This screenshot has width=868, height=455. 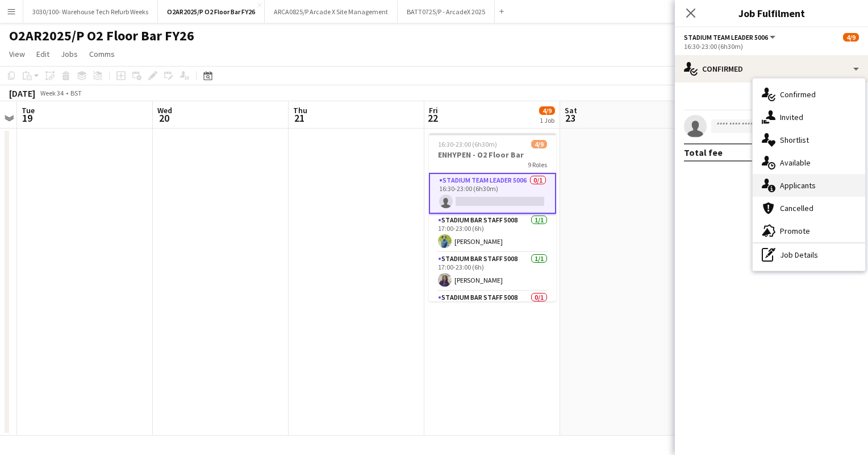 I want to click on div: Total fee, so click(x=704, y=152).